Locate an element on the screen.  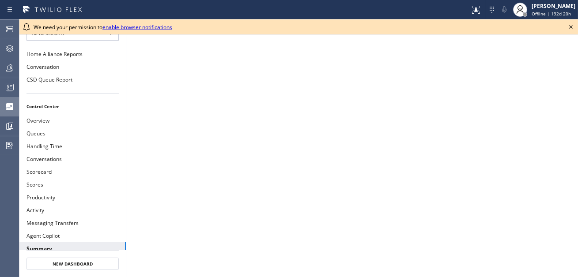
button: Home Alliance Reports is located at coordinates (72, 54).